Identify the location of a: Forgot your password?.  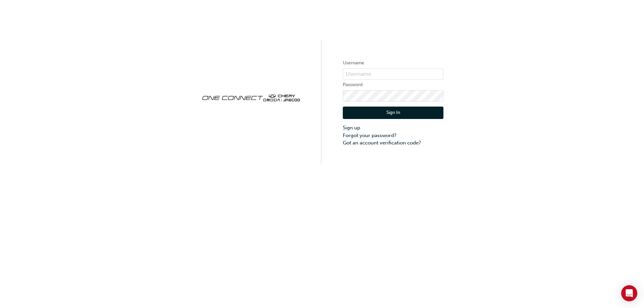
(393, 135).